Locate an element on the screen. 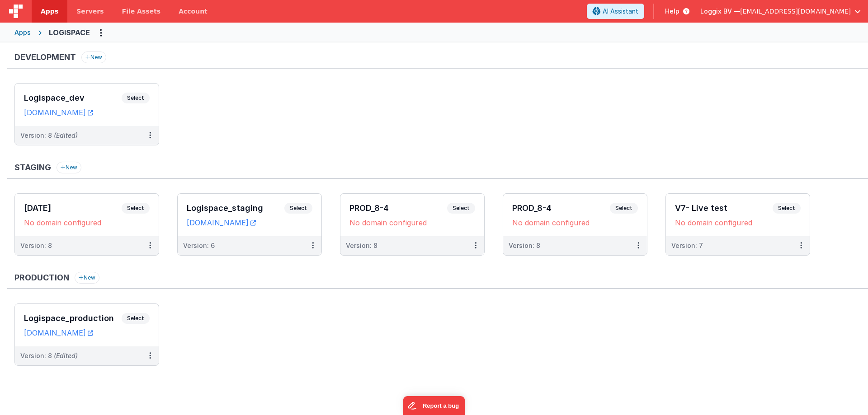  span: Help is located at coordinates (672, 12).